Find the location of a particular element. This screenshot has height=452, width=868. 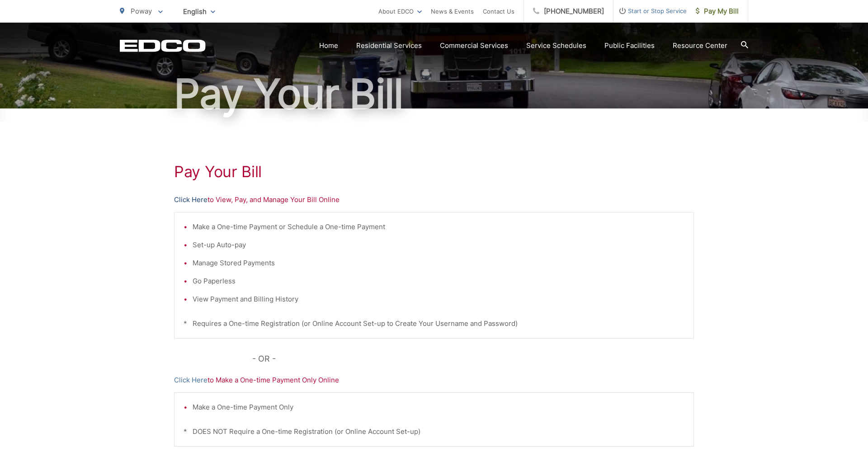

a: Residential Services is located at coordinates (389, 45).